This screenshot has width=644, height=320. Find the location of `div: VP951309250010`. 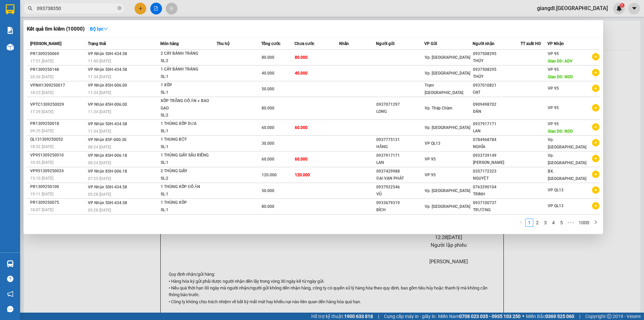

div: VP951309250010 is located at coordinates (58, 155).